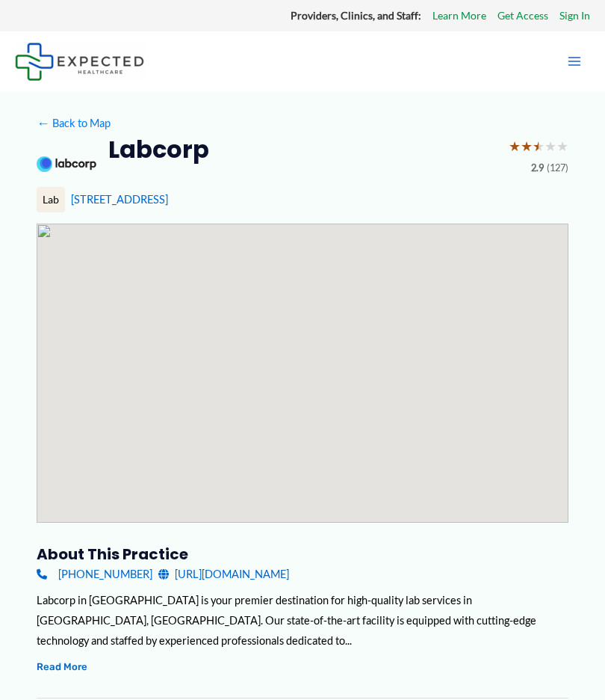 Image resolution: width=605 pixels, height=700 pixels. What do you see at coordinates (73, 123) in the screenshot?
I see `a: ←Back to Map` at bounding box center [73, 123].